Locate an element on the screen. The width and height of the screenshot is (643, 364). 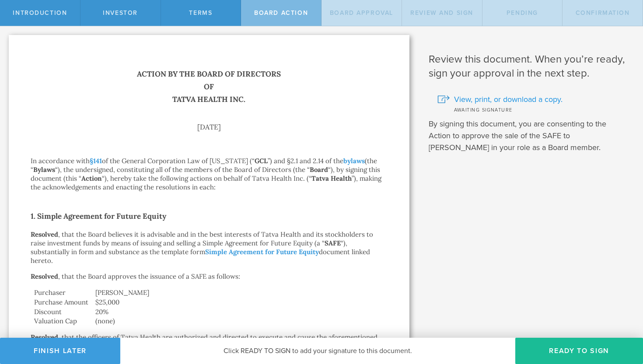
a: bylaws is located at coordinates (354, 160).